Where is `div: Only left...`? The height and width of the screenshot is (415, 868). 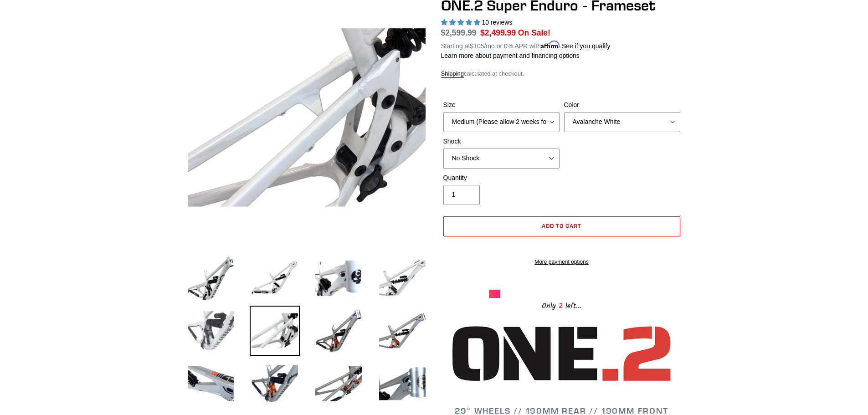
div: Only left... is located at coordinates (562, 305).